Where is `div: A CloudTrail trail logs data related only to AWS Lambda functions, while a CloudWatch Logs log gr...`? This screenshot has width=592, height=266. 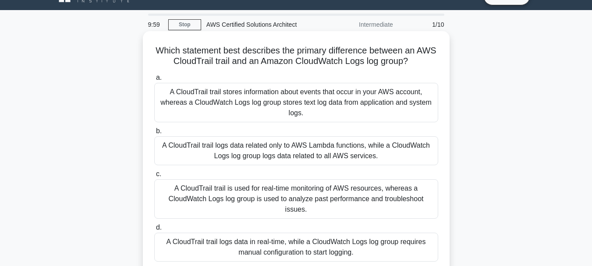 div: A CloudTrail trail logs data related only to AWS Lambda functions, while a CloudWatch Logs log gr... is located at coordinates (296, 151).